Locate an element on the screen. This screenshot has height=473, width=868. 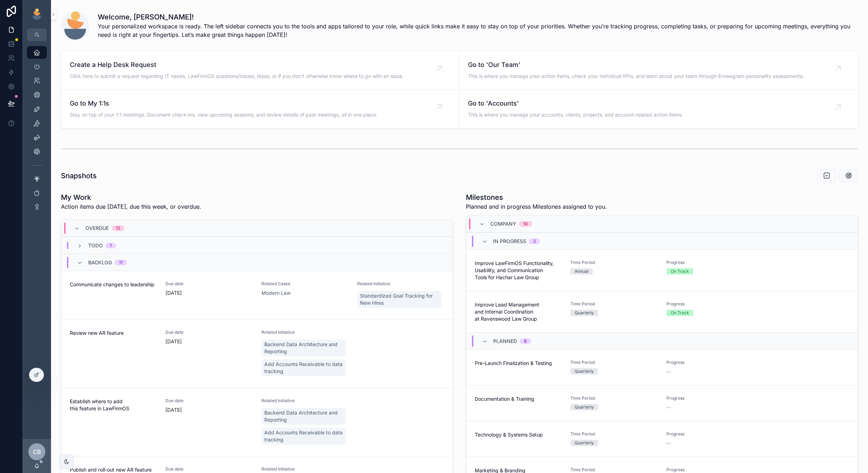
h1: Snapshots is located at coordinates (79, 175).